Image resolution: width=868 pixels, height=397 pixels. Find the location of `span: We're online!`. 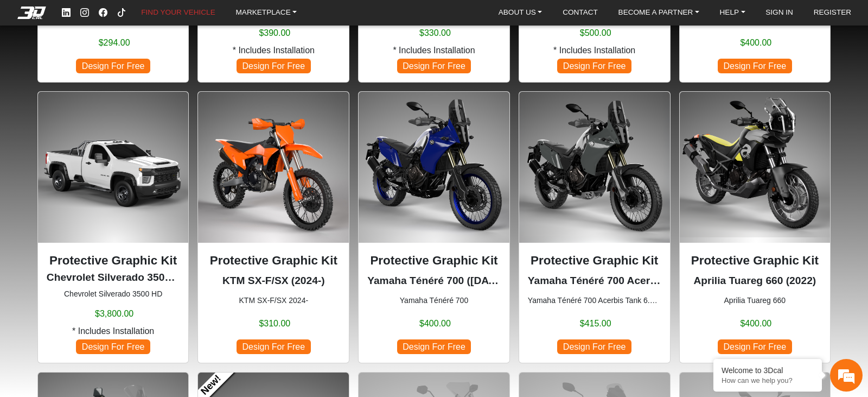

span: We're online! is located at coordinates (107, 168).